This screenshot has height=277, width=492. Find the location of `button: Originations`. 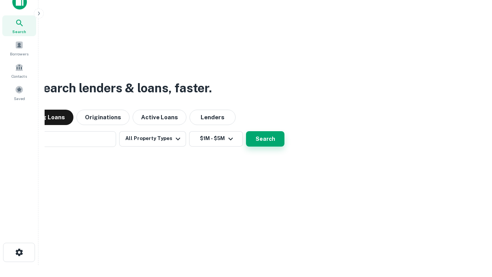

button: Originations is located at coordinates (103, 117).